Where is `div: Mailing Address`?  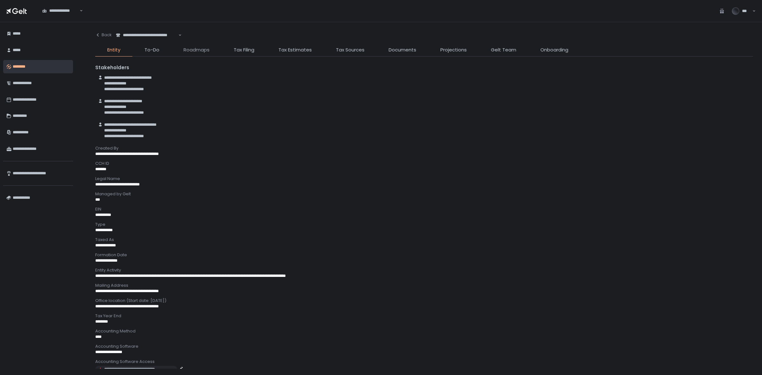 div: Mailing Address is located at coordinates (424, 286).